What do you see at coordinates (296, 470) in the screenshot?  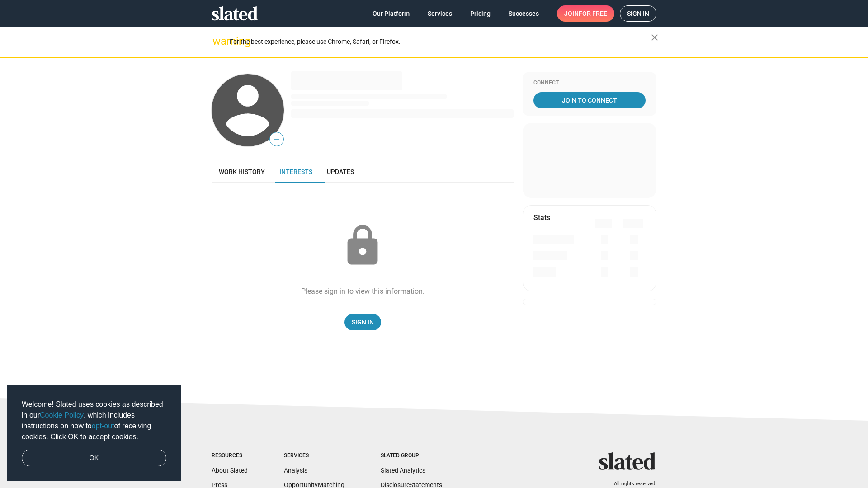 I see `a: Analysis` at bounding box center [296, 470].